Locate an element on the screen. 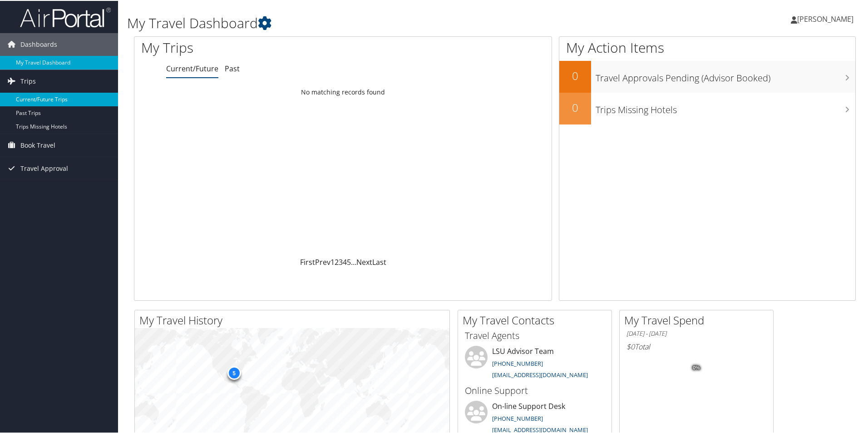 This screenshot has width=868, height=433. span: Travel Approval is located at coordinates (44, 168).